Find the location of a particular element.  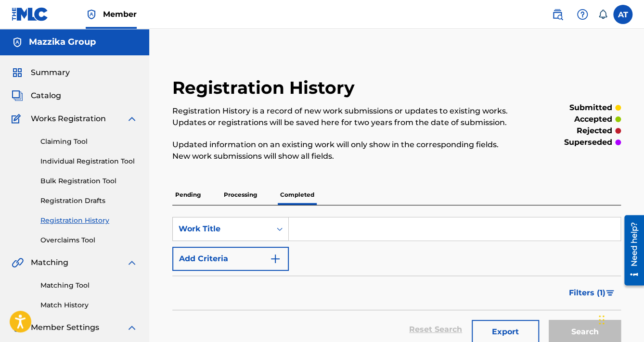

img: 9d2ae6d4665cec9f34b9.svg is located at coordinates (275, 259).